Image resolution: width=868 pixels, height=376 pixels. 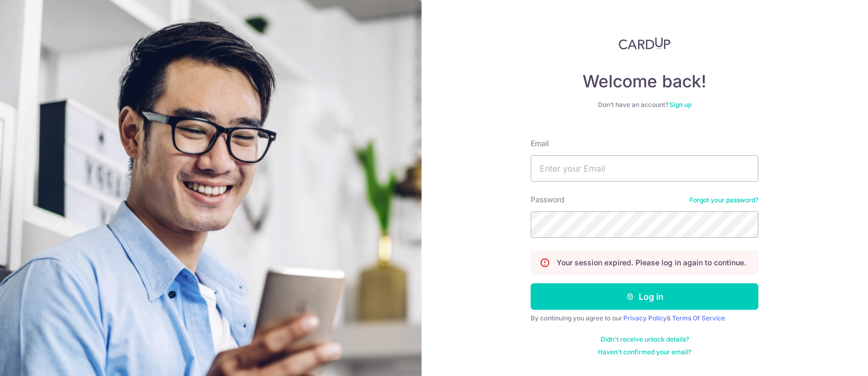 I want to click on div: By continuing you agree to our &, so click(x=645, y=318).